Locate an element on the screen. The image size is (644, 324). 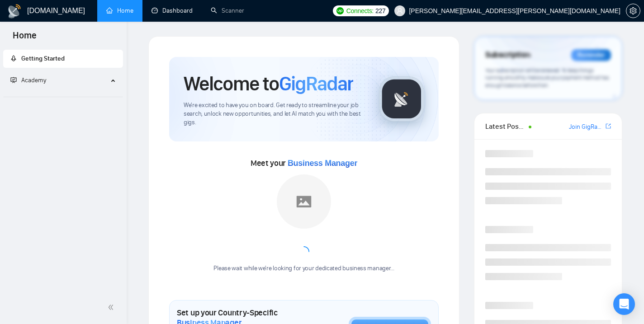
span: Connects: is located at coordinates (360, 11).